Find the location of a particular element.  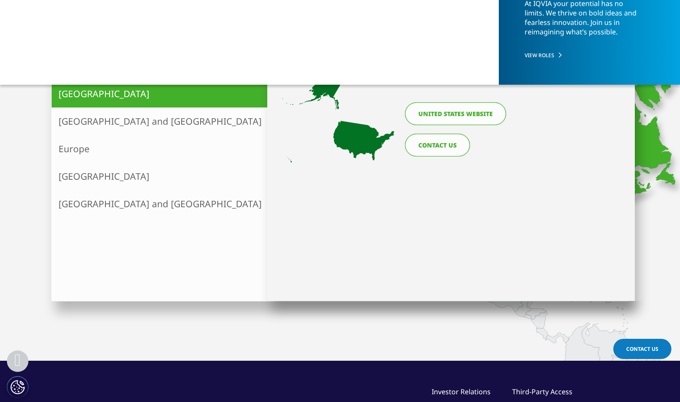

a: Contact Us is located at coordinates (642, 349).